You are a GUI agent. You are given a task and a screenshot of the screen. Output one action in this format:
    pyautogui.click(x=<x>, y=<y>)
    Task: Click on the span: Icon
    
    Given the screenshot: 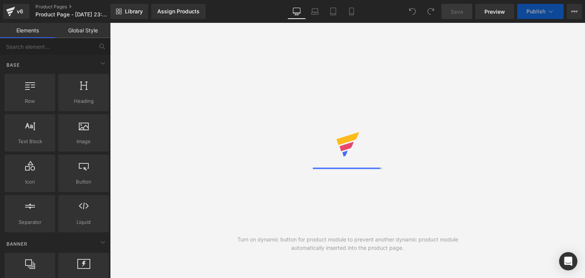 What is the action you would take?
    pyautogui.click(x=30, y=182)
    